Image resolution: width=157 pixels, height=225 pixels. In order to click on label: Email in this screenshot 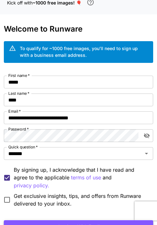, I will do `click(14, 111)`.